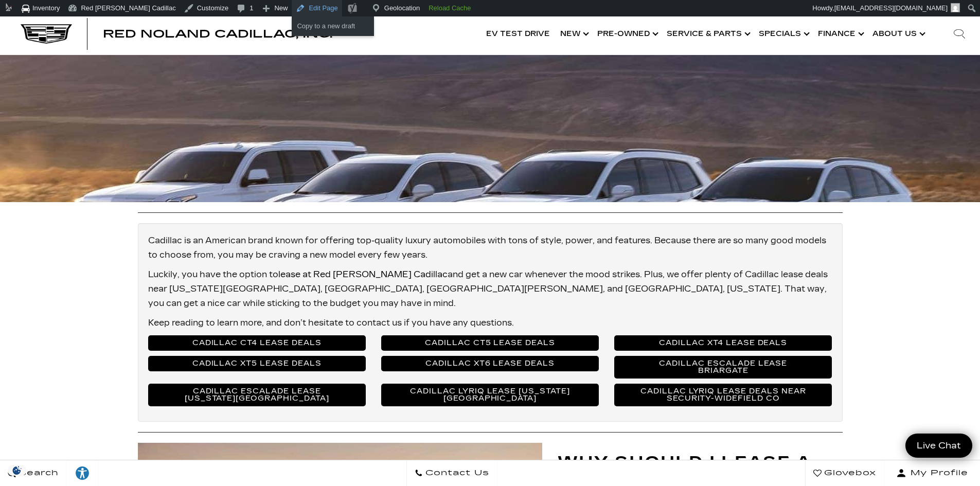 Image resolution: width=980 pixels, height=486 pixels. What do you see at coordinates (490, 323) in the screenshot?
I see `p: Keep reading to learn more, and don’t hesitate to contact us if you have any questions.` at bounding box center [490, 323].